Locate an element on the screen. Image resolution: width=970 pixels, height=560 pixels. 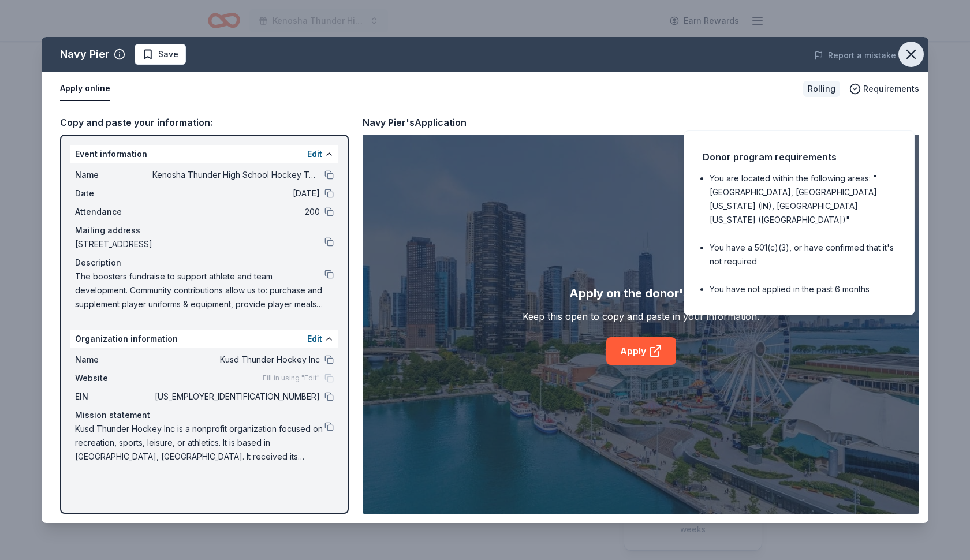
span: Attendance is located at coordinates (114, 212).